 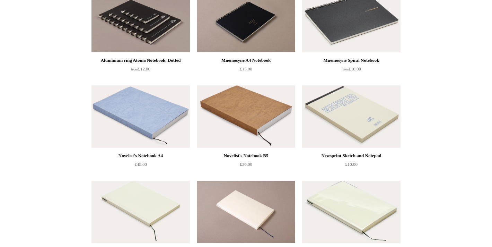 What do you see at coordinates (141, 70) in the screenshot?
I see `a: Aluminium ring Atoma Notebook, Dotted from£12.00` at bounding box center [141, 70].